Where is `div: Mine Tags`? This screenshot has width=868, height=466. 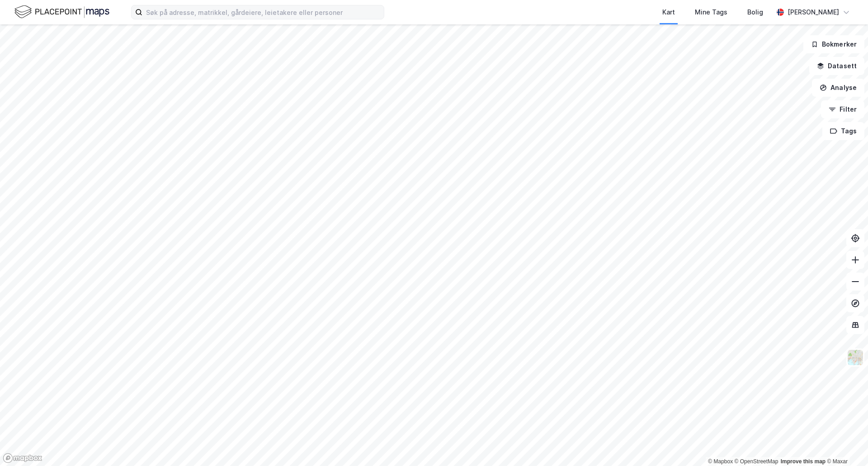 div: Mine Tags is located at coordinates (711, 12).